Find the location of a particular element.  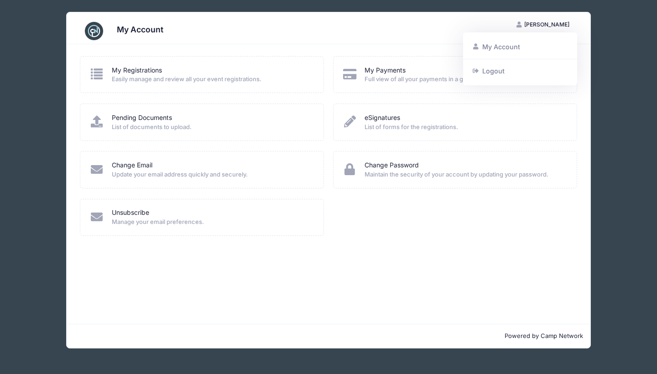

span: Update your email address quickly and securely. is located at coordinates (212, 175).